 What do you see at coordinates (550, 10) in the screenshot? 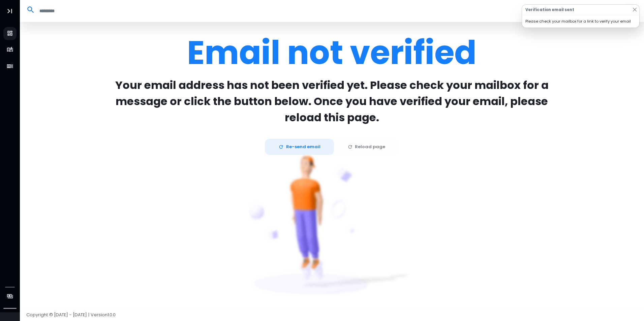
I see `strong: Verification email sent` at bounding box center [550, 10].